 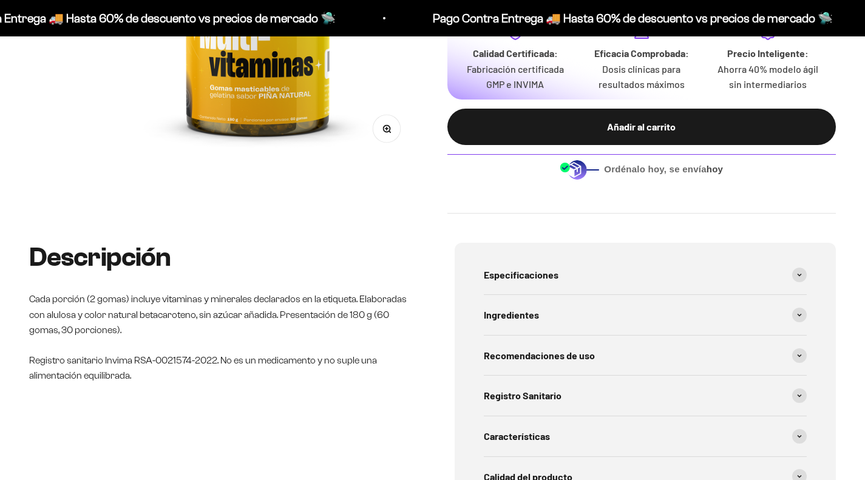 What do you see at coordinates (515, 76) in the screenshot?
I see `p: Fabricación certificada GMP e INVIMA` at bounding box center [515, 76].